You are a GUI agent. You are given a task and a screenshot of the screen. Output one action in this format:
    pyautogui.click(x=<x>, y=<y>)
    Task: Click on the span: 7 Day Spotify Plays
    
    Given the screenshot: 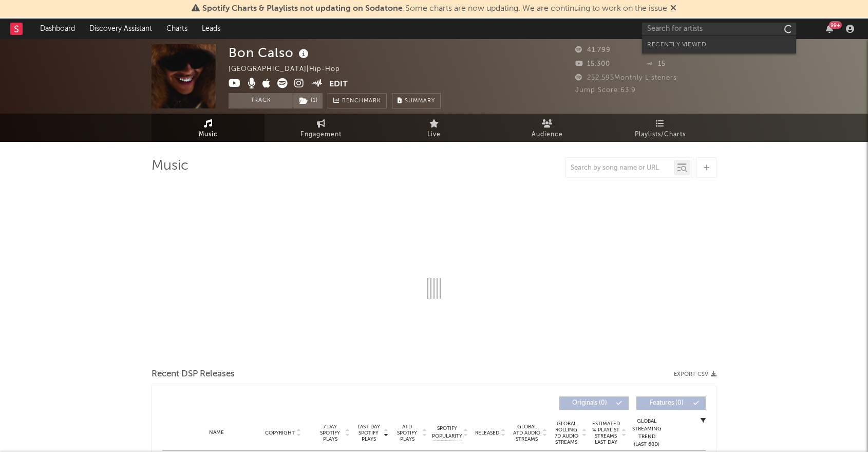 What is the action you would take?
    pyautogui.click(x=330, y=433)
    